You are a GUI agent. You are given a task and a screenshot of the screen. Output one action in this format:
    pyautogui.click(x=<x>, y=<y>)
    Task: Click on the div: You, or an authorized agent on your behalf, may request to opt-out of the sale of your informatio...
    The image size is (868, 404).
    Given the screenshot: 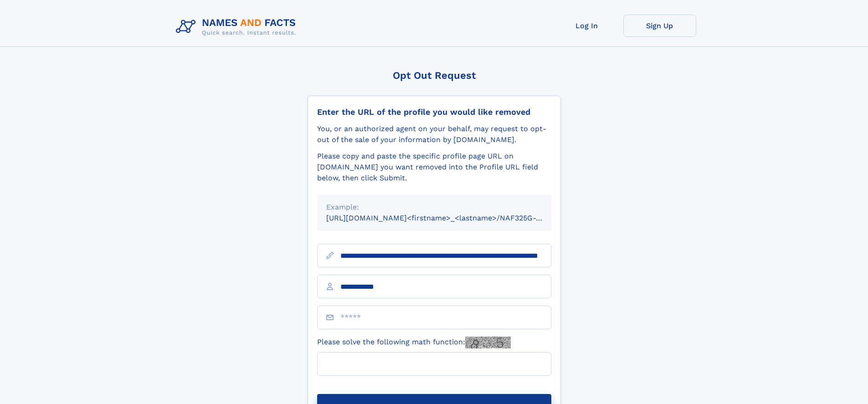 What is the action you would take?
    pyautogui.click(x=434, y=134)
    